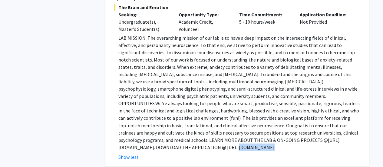 This screenshot has width=383, height=167. What do you see at coordinates (265, 15) in the screenshot?
I see `p: Time Commitment:` at bounding box center [265, 15].